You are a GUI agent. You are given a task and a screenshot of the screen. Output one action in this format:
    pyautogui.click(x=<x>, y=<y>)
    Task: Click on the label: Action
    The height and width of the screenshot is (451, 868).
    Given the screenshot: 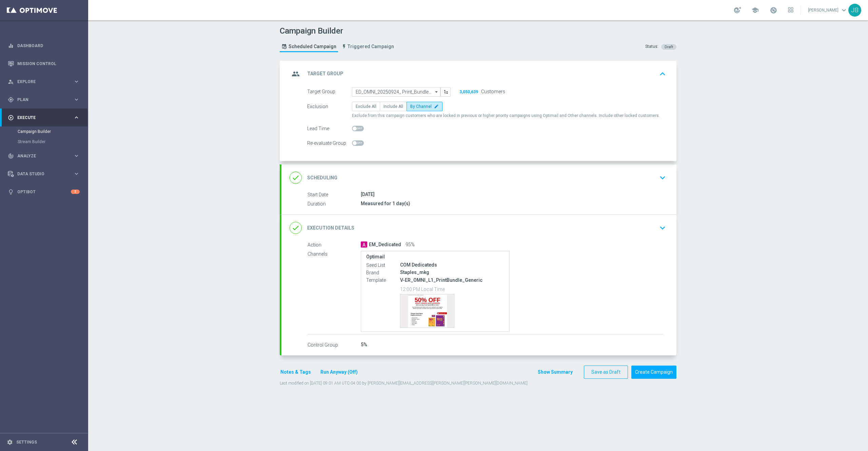 What is the action you would take?
    pyautogui.click(x=334, y=245)
    